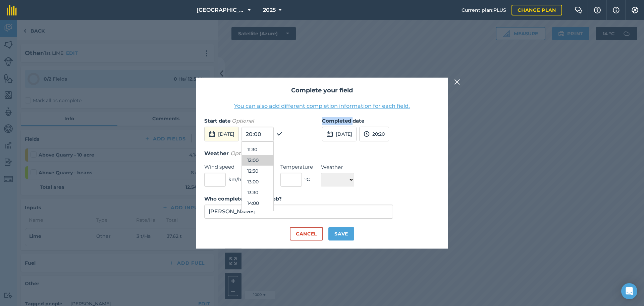 Image resolution: width=644 pixels, height=306 pixels. What do you see at coordinates (322, 153) in the screenshot?
I see `h3: Weather` at bounding box center [322, 153].